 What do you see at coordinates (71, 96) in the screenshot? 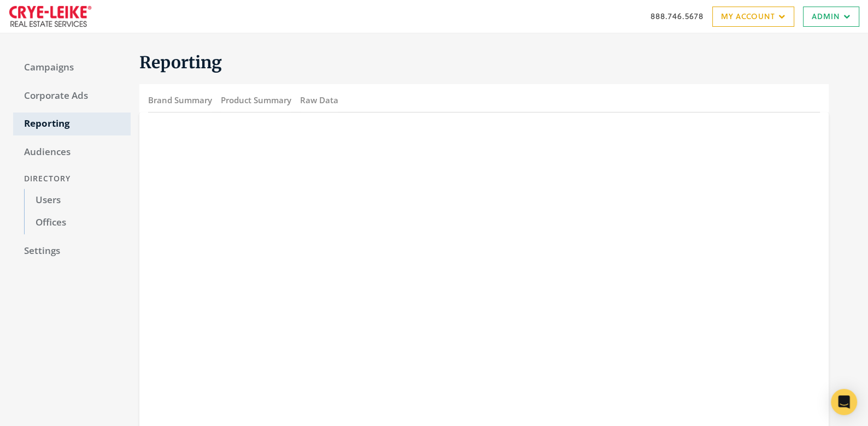
I see `a: Corporate Ads` at bounding box center [71, 96].